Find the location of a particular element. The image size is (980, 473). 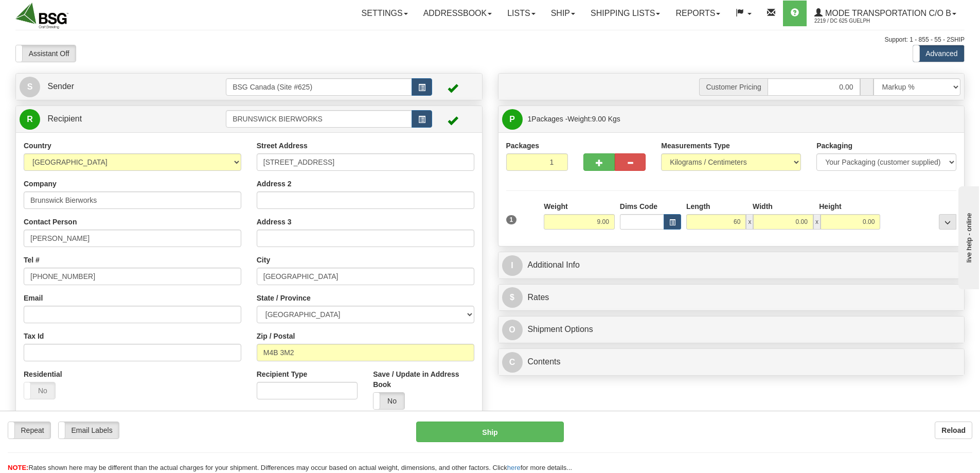

input: Recipient Id is located at coordinates (319, 119).